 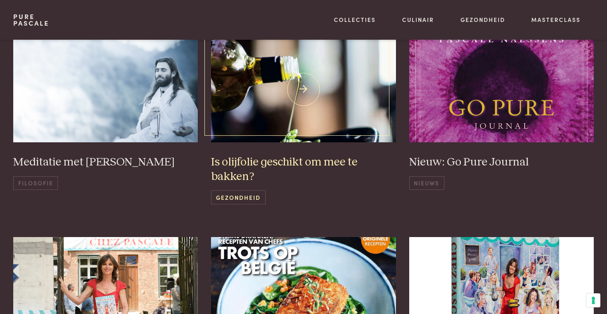 What do you see at coordinates (303, 169) in the screenshot?
I see `h3: Is olijfolie geschikt om mee te bakken?` at bounding box center [303, 169].